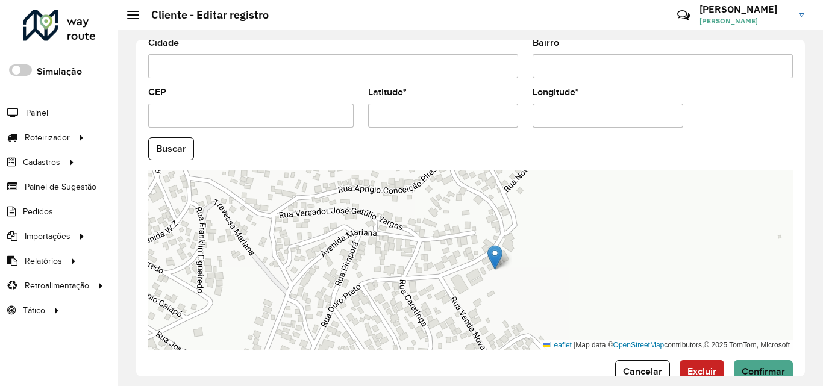 This screenshot has width=823, height=386. Describe the element at coordinates (546, 43) in the screenshot. I see `label: Bairro` at that location.